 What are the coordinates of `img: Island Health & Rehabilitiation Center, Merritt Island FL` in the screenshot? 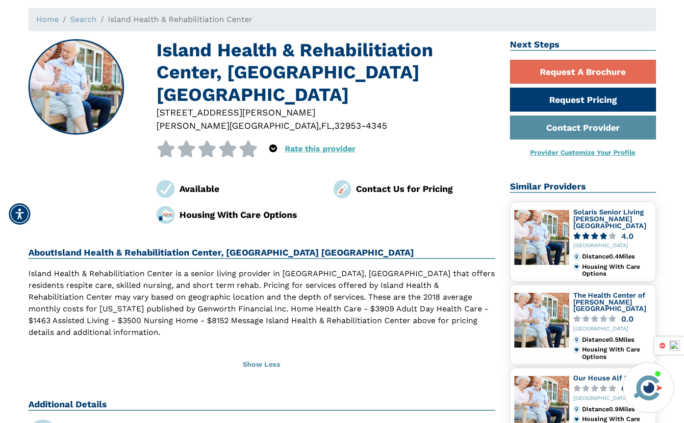 It's located at (76, 87).